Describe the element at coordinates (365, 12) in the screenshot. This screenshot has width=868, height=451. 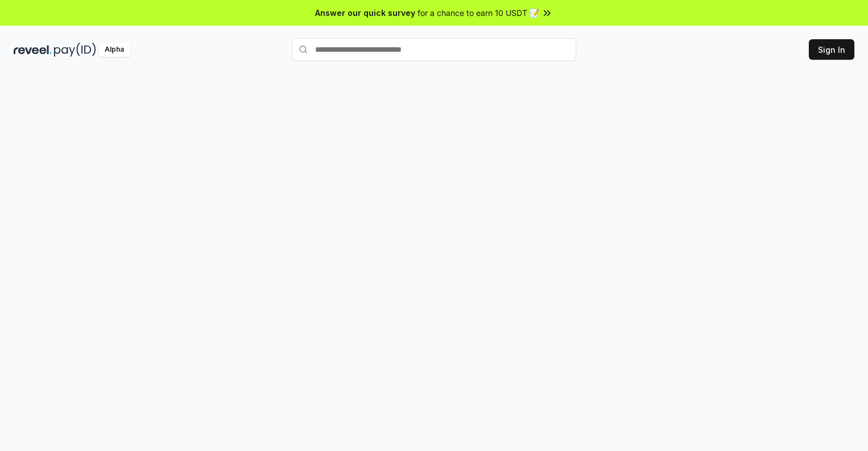
I see `span: Answer our quick survey` at that location.